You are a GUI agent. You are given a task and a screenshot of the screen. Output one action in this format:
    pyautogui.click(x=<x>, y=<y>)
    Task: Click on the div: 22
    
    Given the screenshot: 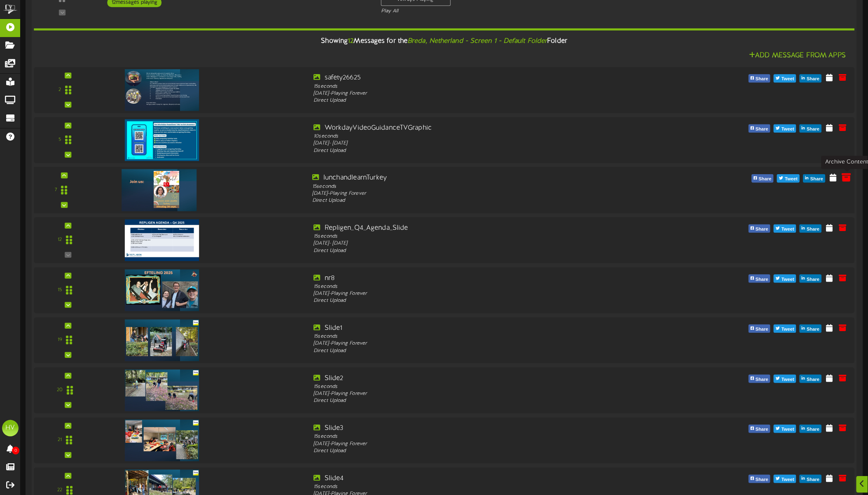 What is the action you would take?
    pyautogui.click(x=60, y=491)
    